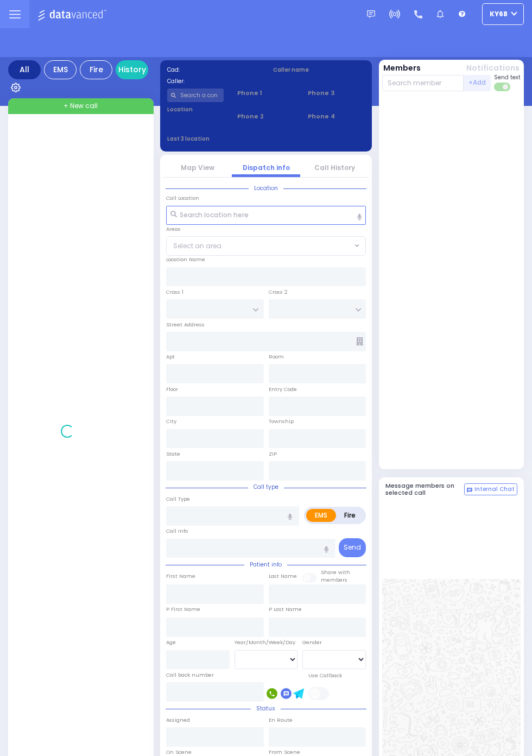 This screenshot has width=532, height=756. I want to click on h5: Message members on selected call, so click(425, 489).